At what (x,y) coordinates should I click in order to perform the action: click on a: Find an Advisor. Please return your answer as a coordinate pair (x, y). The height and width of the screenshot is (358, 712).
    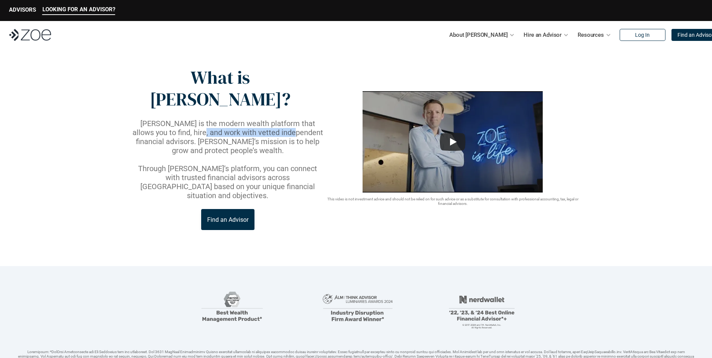
    Looking at the image, I should click on (228, 219).